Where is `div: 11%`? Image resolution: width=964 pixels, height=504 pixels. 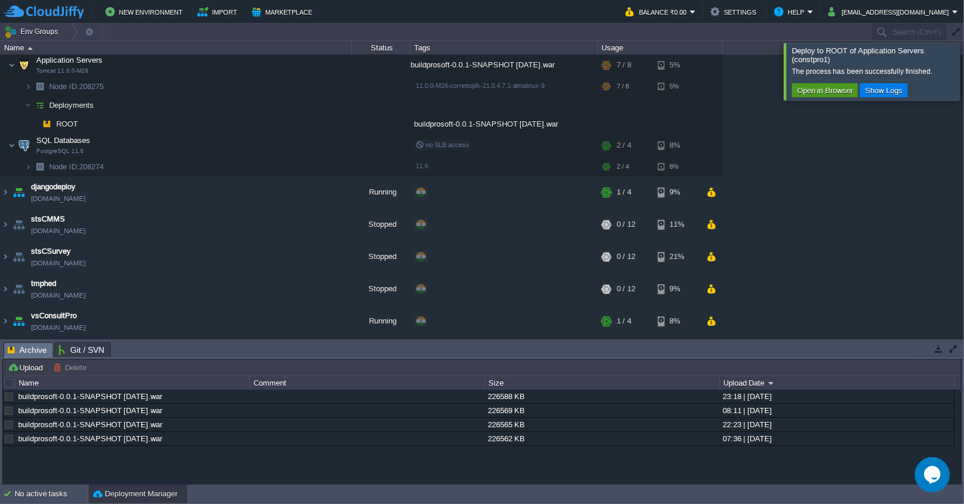
div: 11% is located at coordinates (676, 224).